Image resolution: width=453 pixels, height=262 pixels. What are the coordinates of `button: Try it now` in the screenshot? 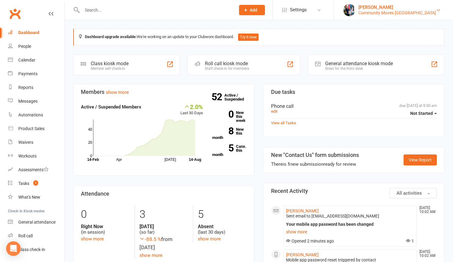 It's located at (248, 37).